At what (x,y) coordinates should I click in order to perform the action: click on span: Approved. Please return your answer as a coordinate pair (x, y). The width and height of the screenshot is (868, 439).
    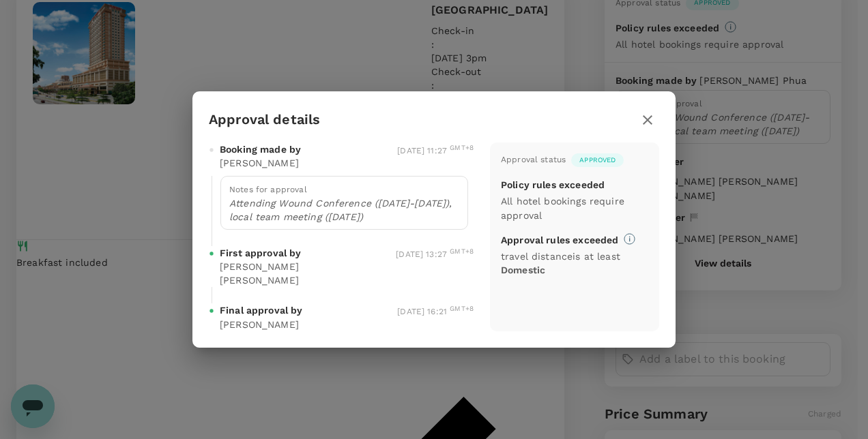
    Looking at the image, I should click on (597, 160).